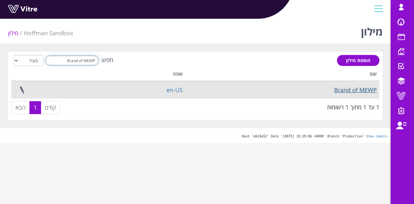 The image size is (414, 204). What do you see at coordinates (358, 60) in the screenshot?
I see `a: הוספת מילון` at bounding box center [358, 60].